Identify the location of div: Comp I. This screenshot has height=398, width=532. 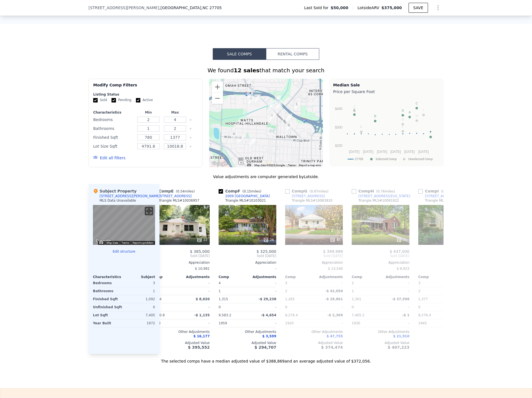
(440, 191).